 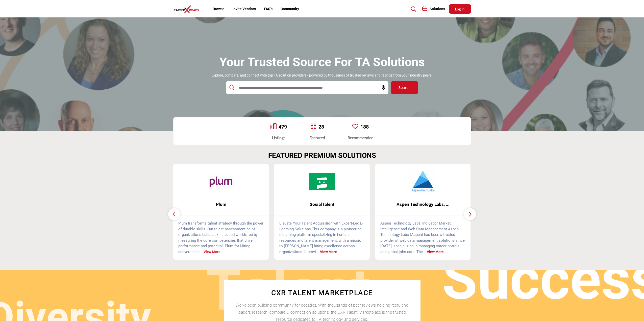 What do you see at coordinates (290, 9) in the screenshot?
I see `a: Community` at bounding box center [290, 9].